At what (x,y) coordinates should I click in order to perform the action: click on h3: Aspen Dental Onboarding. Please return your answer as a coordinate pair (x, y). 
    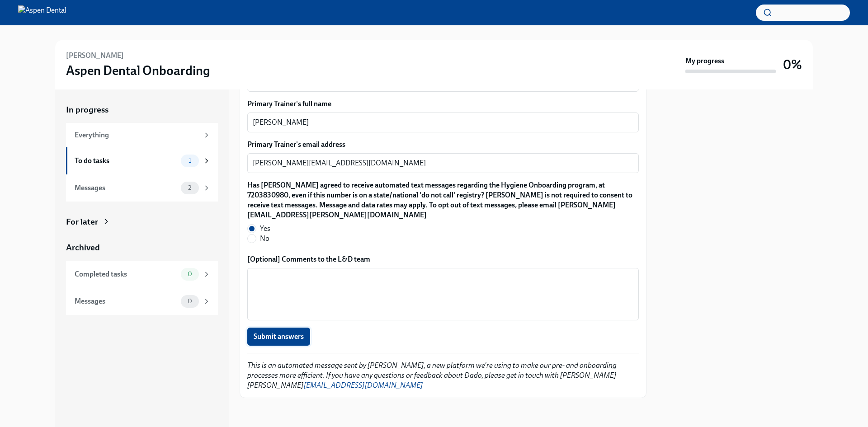
    Looking at the image, I should click on (138, 70).